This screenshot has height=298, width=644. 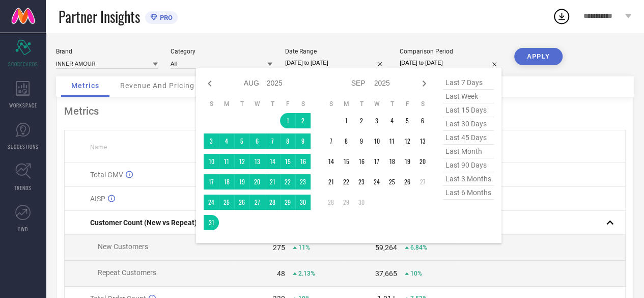 What do you see at coordinates (98, 199) in the screenshot?
I see `span: AISP` at bounding box center [98, 199].